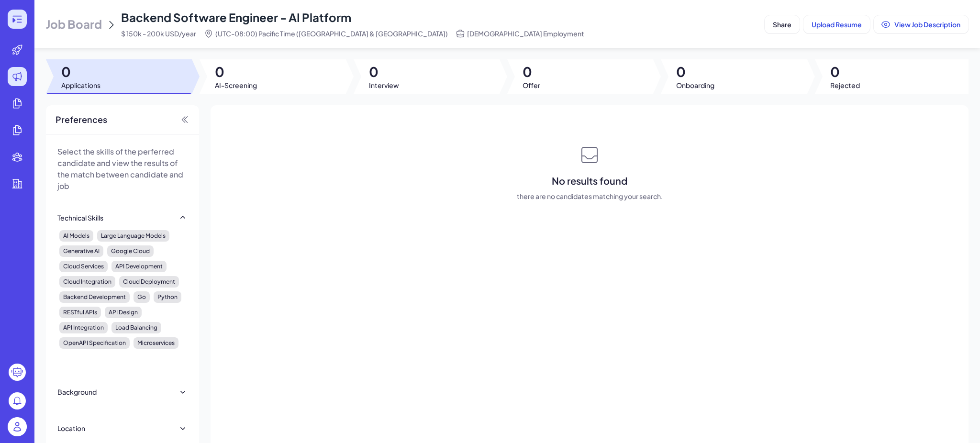  What do you see at coordinates (159, 34) in the screenshot?
I see `span: $ 150k - 200k USD/year` at bounding box center [159, 34].